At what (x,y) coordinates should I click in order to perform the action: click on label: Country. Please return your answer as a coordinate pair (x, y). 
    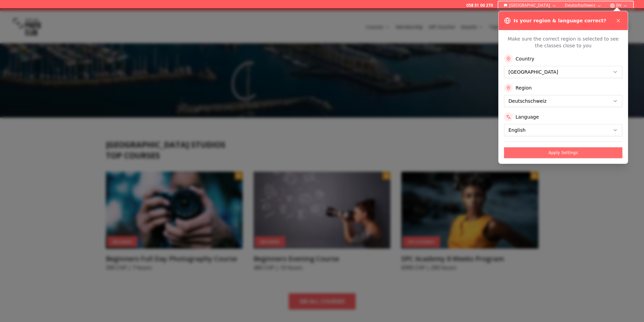
    Looking at the image, I should click on (525, 59).